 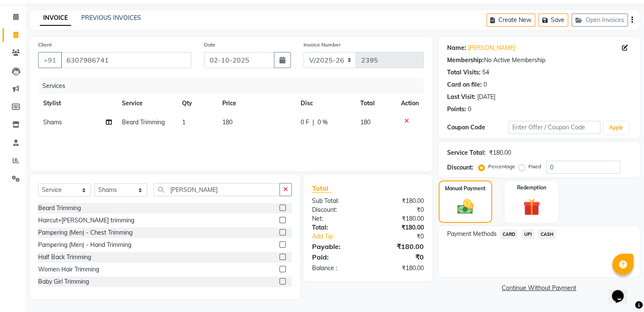 What do you see at coordinates (616, 128) in the screenshot?
I see `button: Apply` at bounding box center [616, 128].